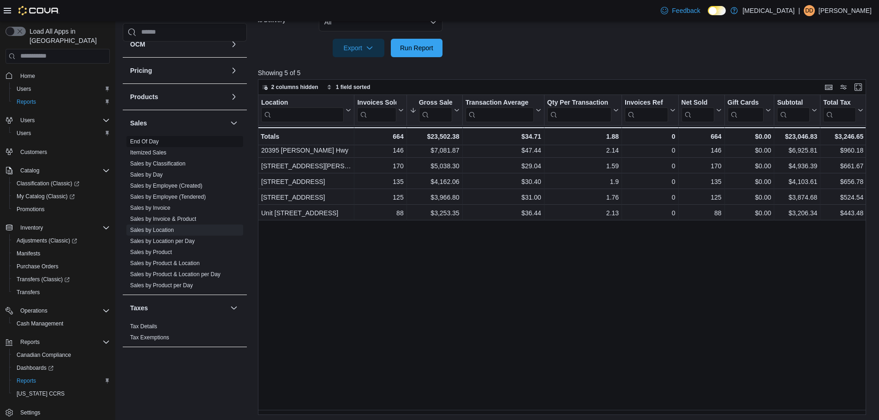 The height and width of the screenshot is (420, 879). I want to click on button: Keyboard shortcuts, so click(829, 87).